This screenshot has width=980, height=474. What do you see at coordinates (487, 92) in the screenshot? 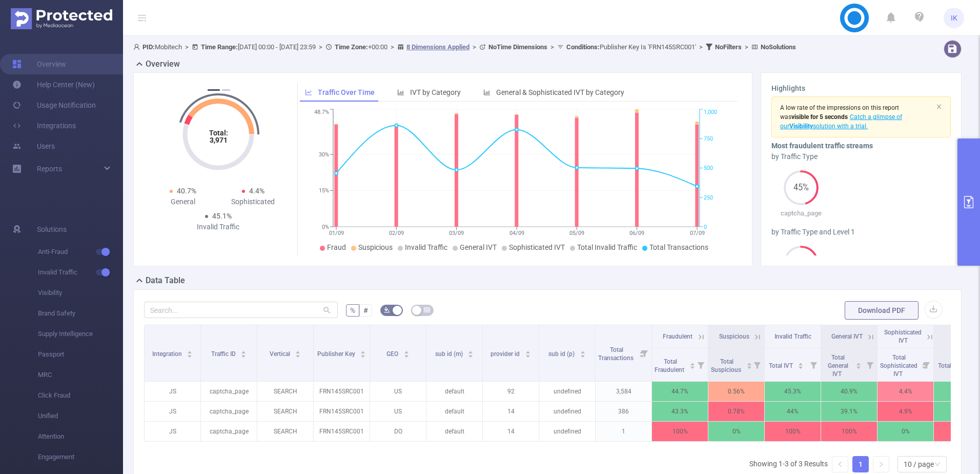
I see `i: icon: bar-chart` at bounding box center [487, 92].